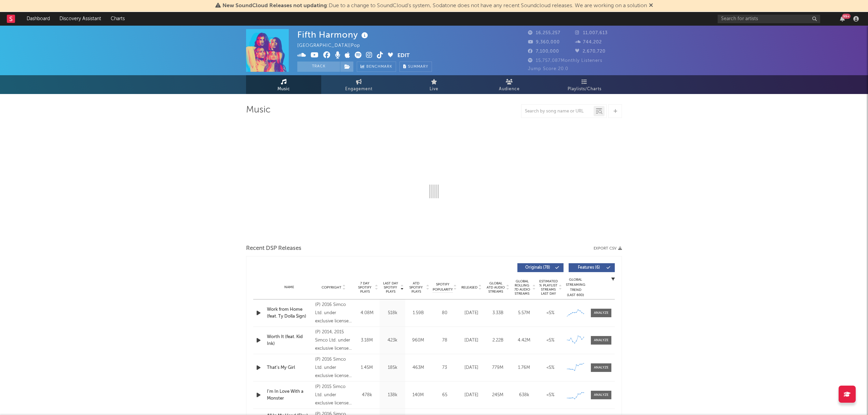  I want to click on span: Estimated % Playlist Streams Last Day, so click(548, 287).